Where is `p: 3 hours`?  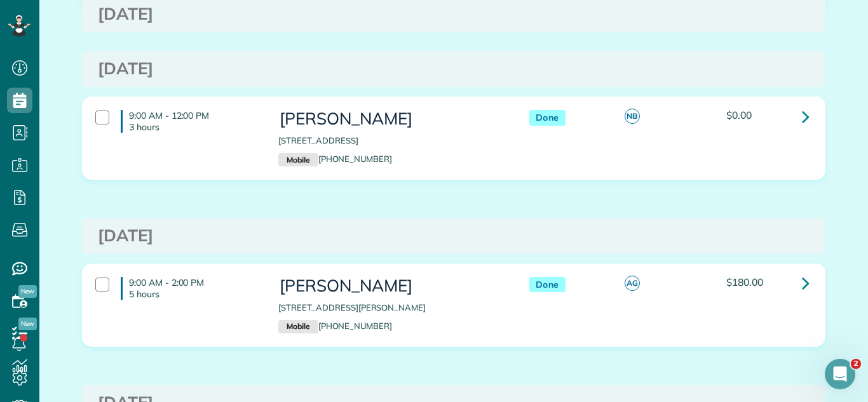 p: 3 hours is located at coordinates (194, 127).